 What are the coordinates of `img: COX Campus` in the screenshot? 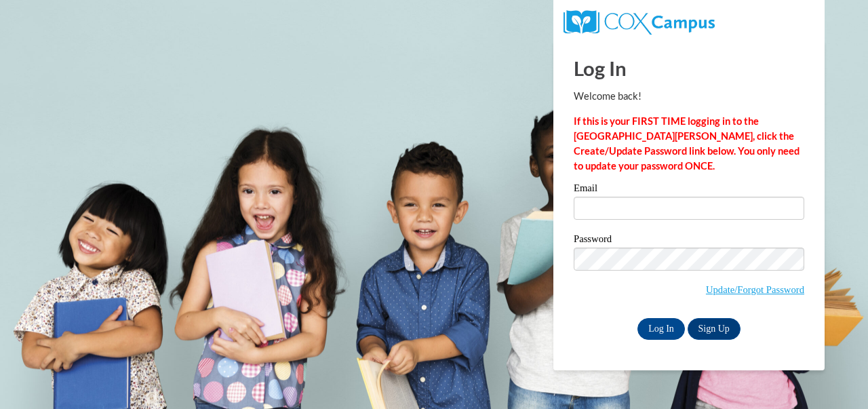 It's located at (639, 22).